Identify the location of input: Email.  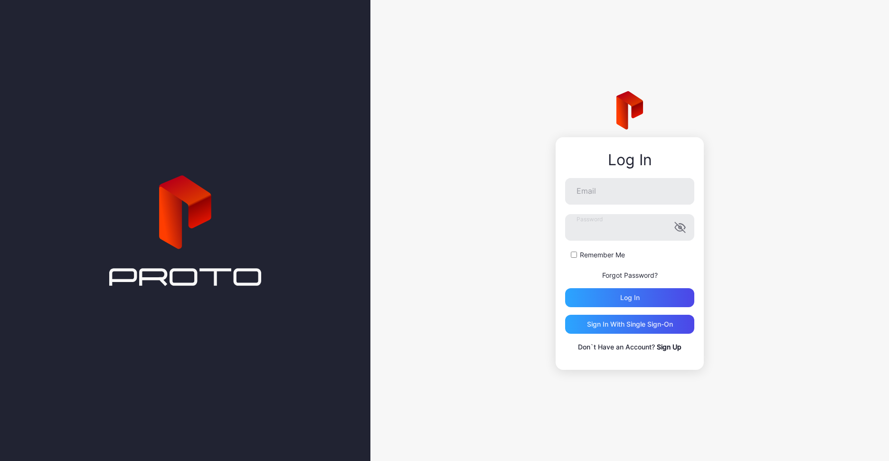
(630, 191).